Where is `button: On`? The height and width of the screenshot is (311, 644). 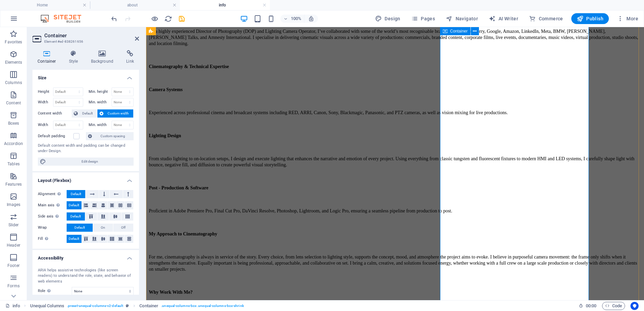
button: On is located at coordinates (103, 228).